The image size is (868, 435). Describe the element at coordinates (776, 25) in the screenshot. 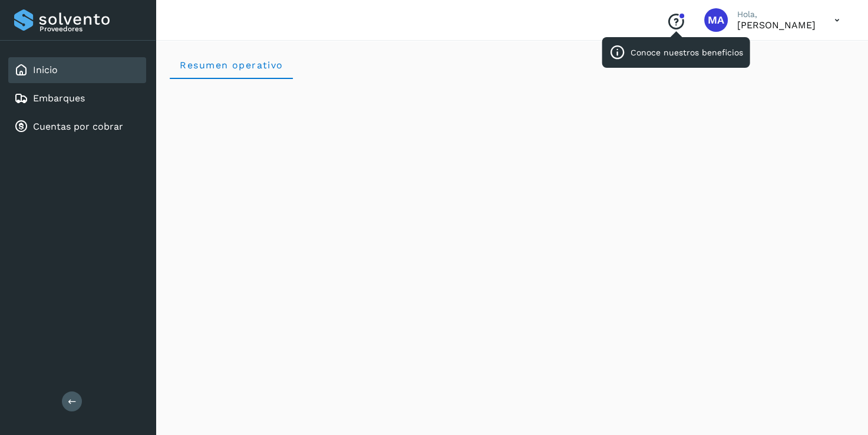

I see `p: Manuel Alonso Erives Quezada` at that location.